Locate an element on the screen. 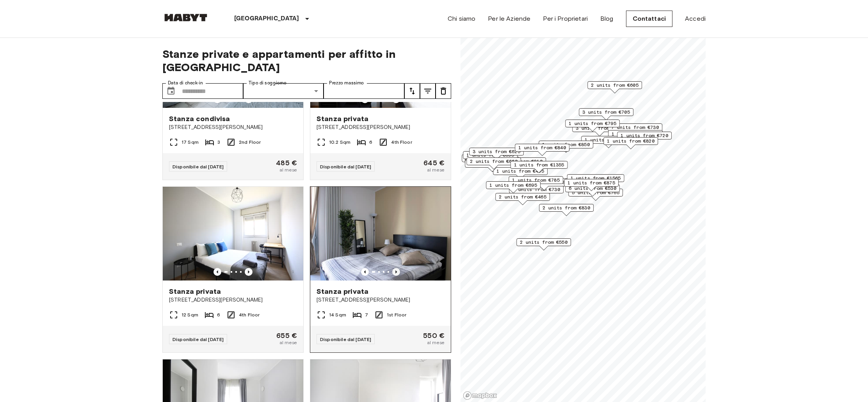 This screenshot has width=868, height=402. span: 1 units from €1355 is located at coordinates (539, 165).